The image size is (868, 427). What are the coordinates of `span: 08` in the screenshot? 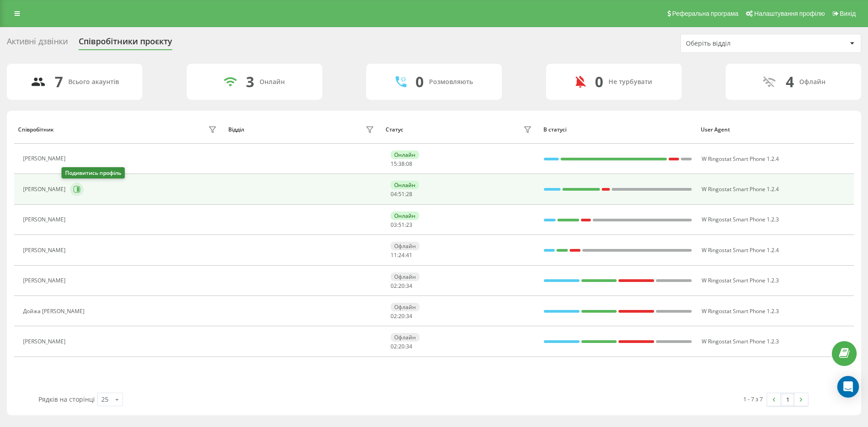 It's located at (409, 163).